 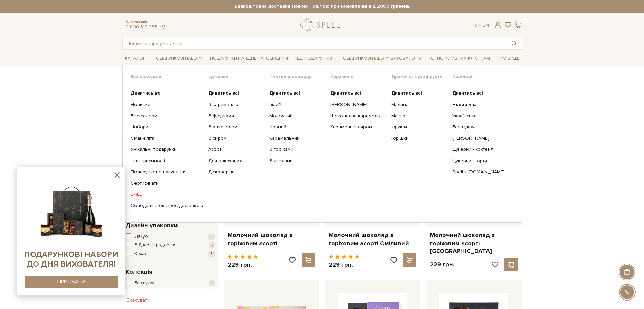 What do you see at coordinates (163, 27) in the screenshot?
I see `a: telegram` at bounding box center [163, 27].